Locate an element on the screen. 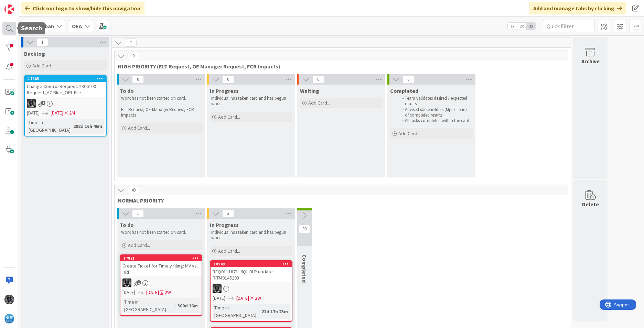  span: 43 is located at coordinates (133, 190).